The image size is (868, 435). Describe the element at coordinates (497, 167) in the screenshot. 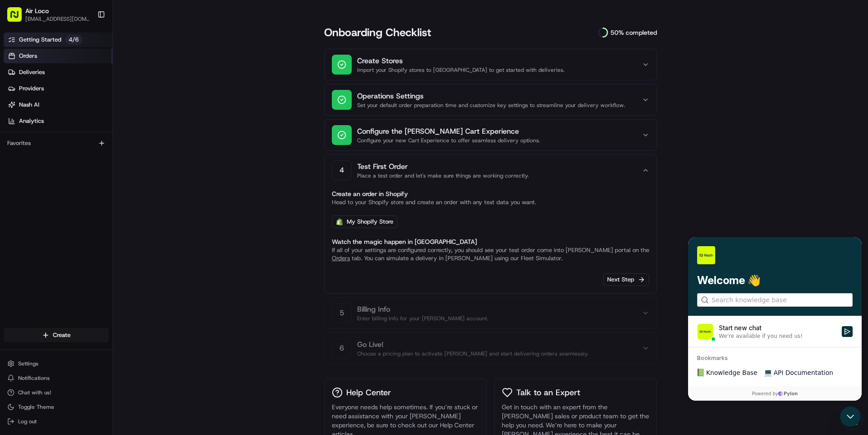

I see `h2: Test First Order` at that location.